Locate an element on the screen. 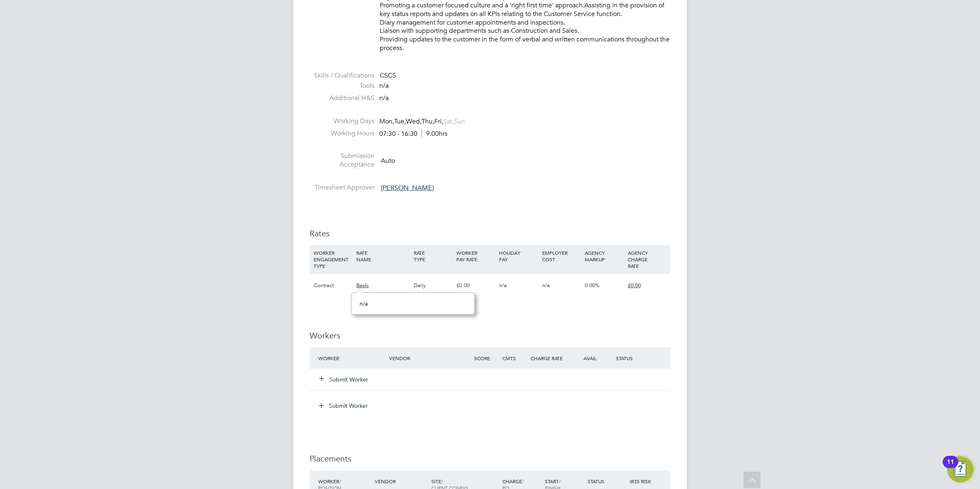 Image resolution: width=980 pixels, height=489 pixels. span: Basic is located at coordinates (363, 285).